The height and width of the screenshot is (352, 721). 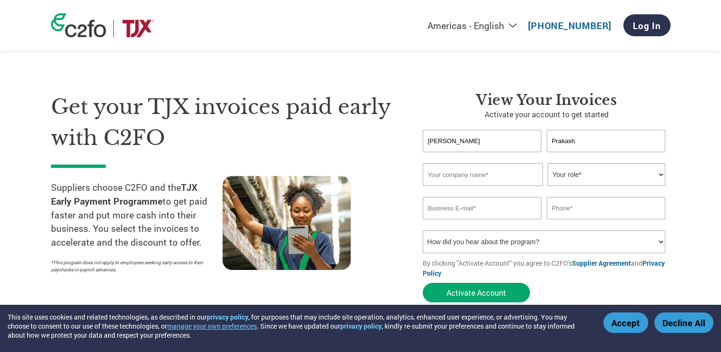 What do you see at coordinates (476, 292) in the screenshot?
I see `button: Activate Account` at bounding box center [476, 292].